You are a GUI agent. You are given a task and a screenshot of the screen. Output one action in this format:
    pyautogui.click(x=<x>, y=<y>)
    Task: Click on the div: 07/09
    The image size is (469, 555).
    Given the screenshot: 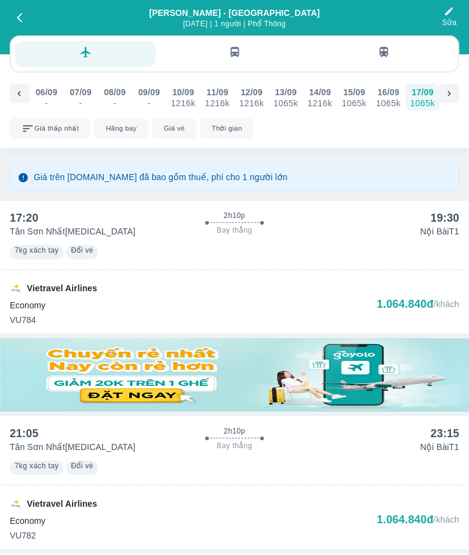 What is the action you would take?
    pyautogui.click(x=81, y=92)
    